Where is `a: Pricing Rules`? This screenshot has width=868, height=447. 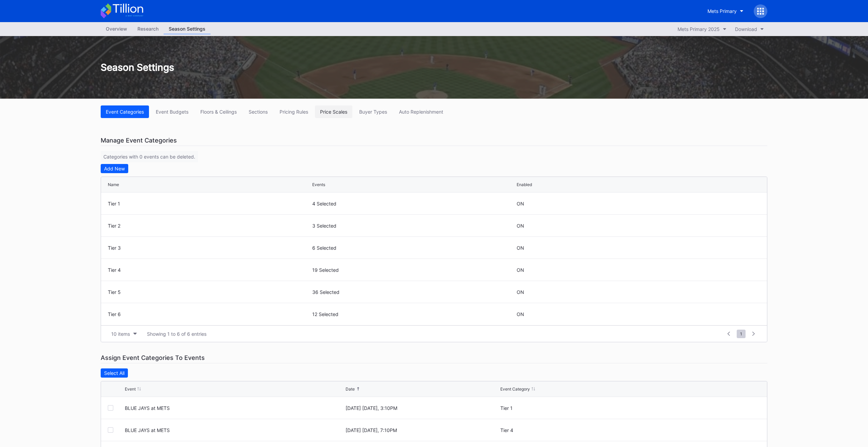
a: Pricing Rules is located at coordinates (294, 111).